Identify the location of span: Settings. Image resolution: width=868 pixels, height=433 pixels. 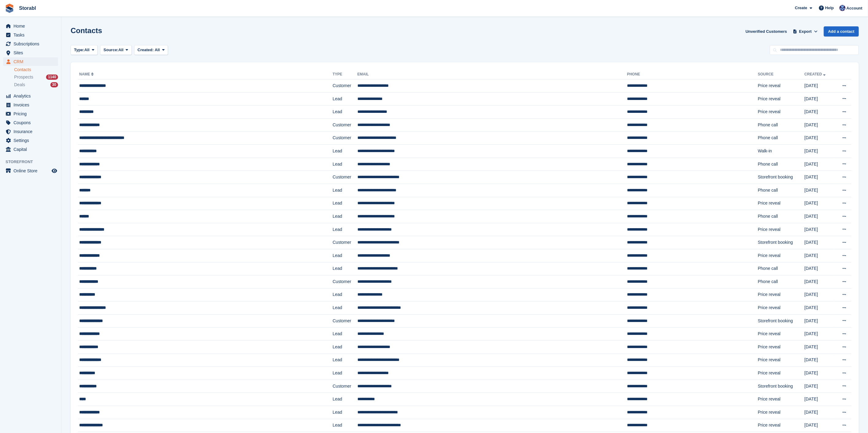
(32, 141).